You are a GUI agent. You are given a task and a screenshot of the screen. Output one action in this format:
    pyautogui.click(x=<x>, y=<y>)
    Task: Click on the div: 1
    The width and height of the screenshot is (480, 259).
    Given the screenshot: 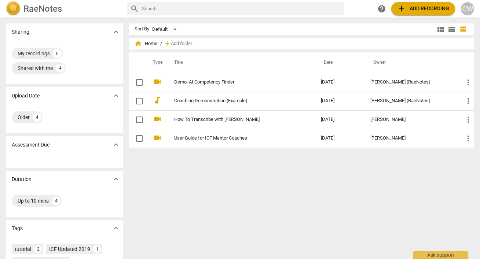 What is the action you would take?
    pyautogui.click(x=97, y=250)
    